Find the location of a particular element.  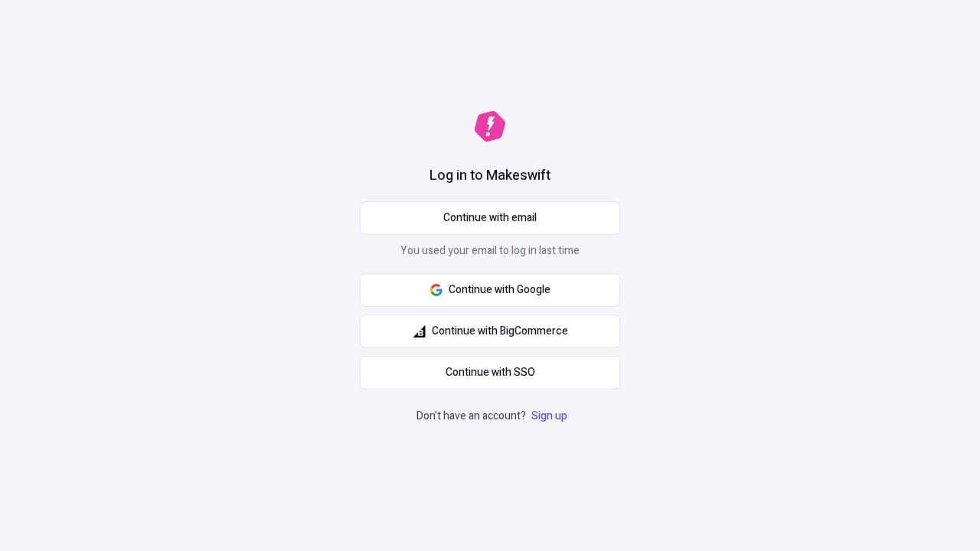

span: Continue with Google is located at coordinates (499, 290).